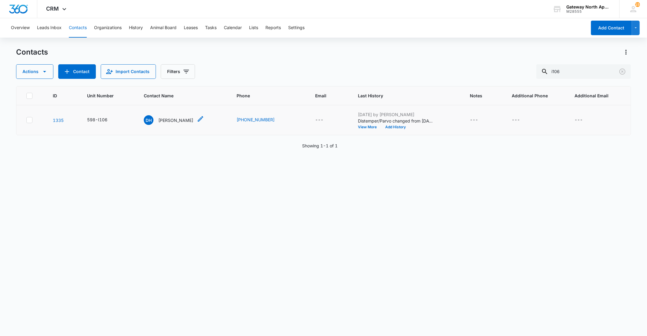 The width and height of the screenshot is (647, 336). What do you see at coordinates (598, 96) in the screenshot?
I see `span: Additional Email` at bounding box center [598, 96].